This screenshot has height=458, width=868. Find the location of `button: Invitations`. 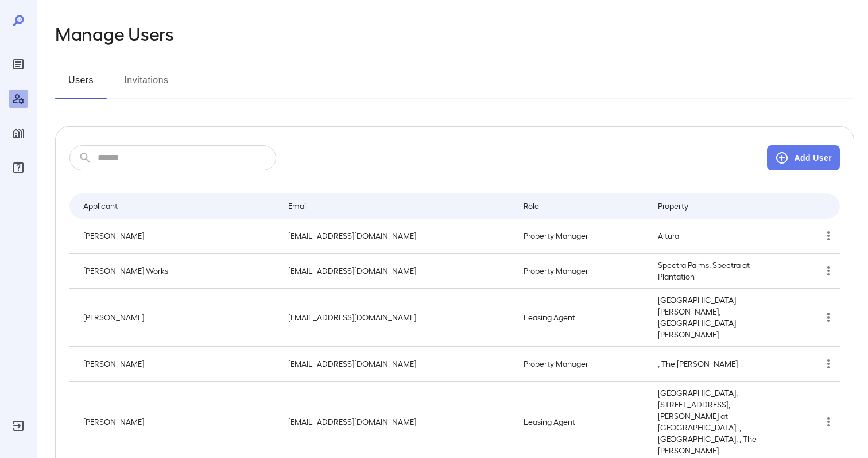

button: Invitations is located at coordinates (147, 85).